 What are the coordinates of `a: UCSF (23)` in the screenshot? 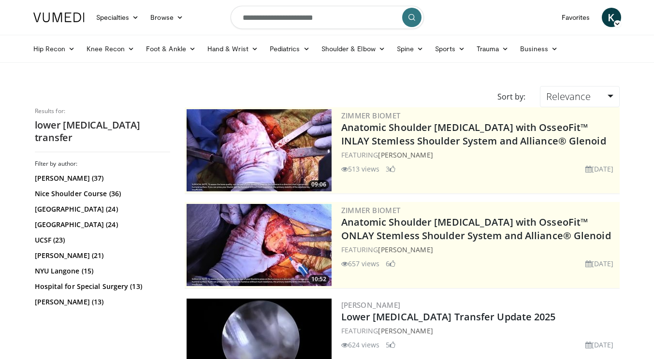 It's located at (101, 240).